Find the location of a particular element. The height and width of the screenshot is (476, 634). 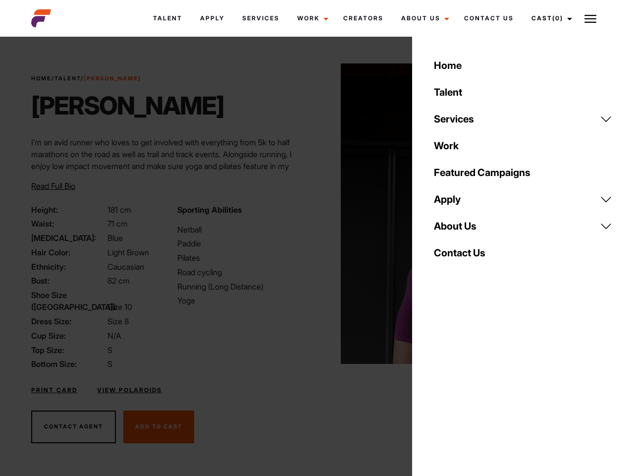

span: Add To Cast is located at coordinates (159, 426).